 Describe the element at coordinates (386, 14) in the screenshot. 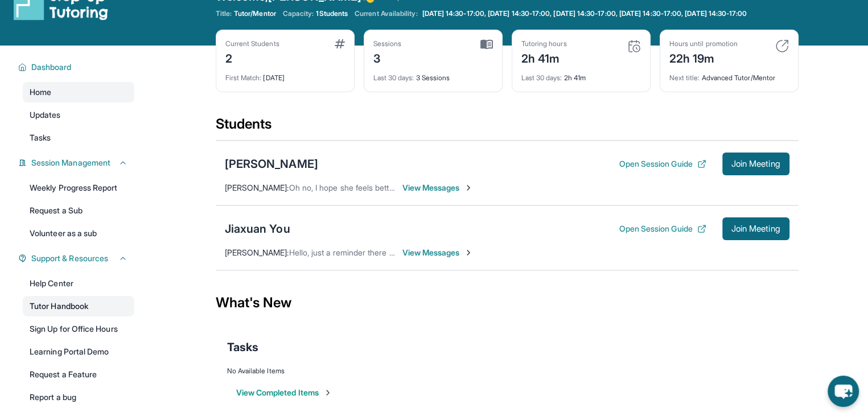

I see `span: Current Availability:` at that location.